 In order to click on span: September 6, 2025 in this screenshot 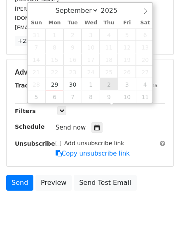, I will do `click(145, 35)`.